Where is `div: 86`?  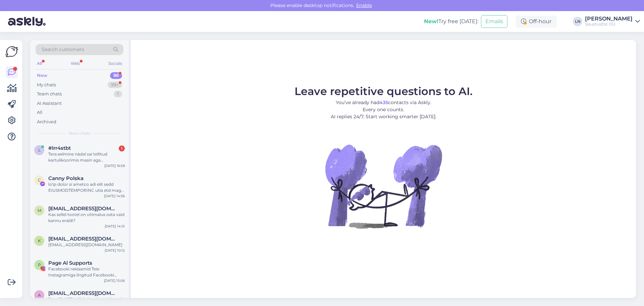 div: 86 is located at coordinates (116, 75).